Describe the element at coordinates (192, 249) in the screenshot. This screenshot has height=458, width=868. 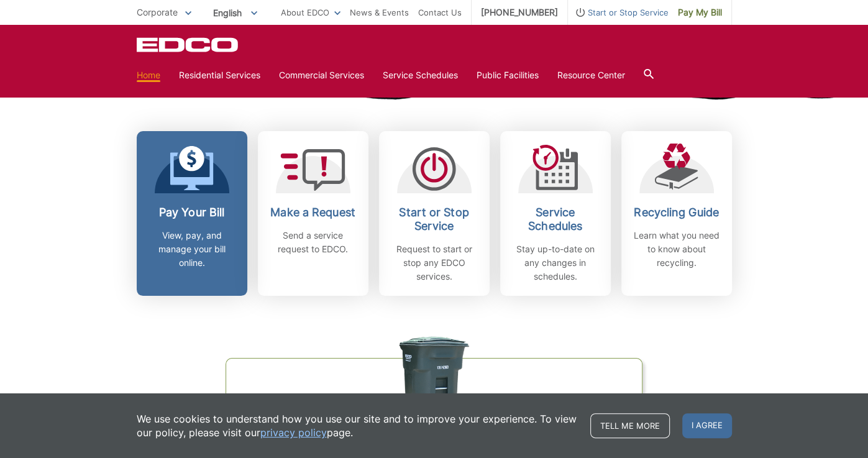
I see `p: View, pay, and manage your bill online.` at that location.